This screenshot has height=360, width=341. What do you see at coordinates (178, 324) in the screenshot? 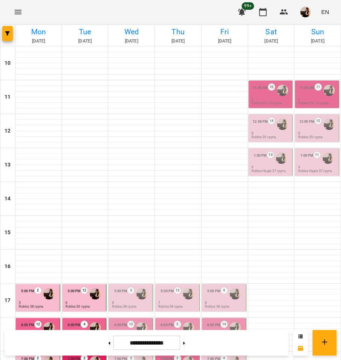
I see `label: 5` at bounding box center [178, 324].